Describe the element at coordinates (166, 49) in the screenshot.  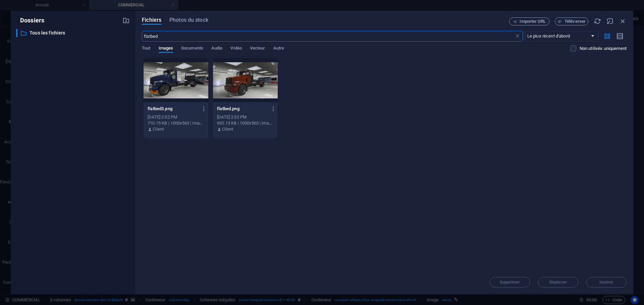
I see `span: Images` at that location.